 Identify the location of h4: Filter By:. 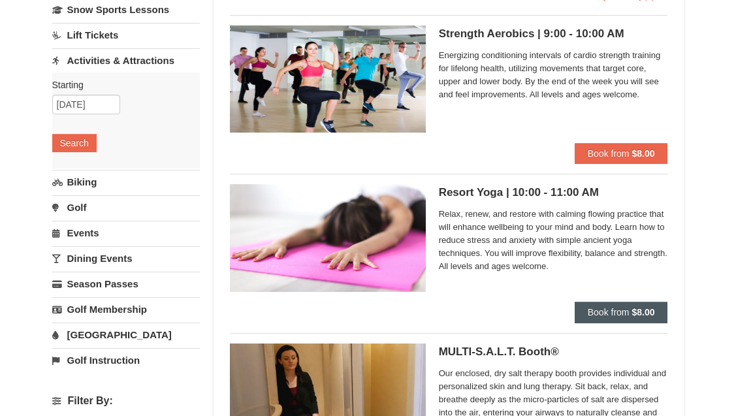
(126, 401).